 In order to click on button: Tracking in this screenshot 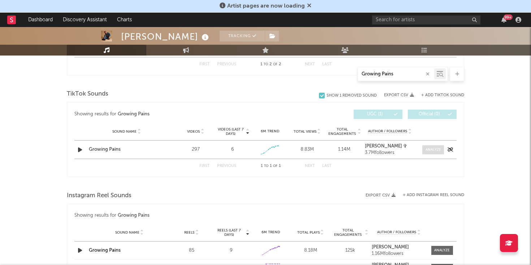, I will do `click(242, 36)`.